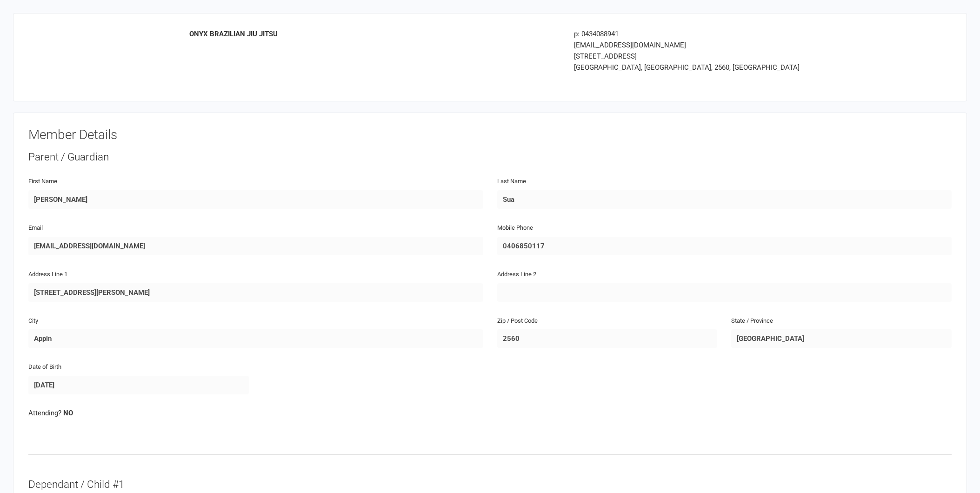 The height and width of the screenshot is (493, 980). Describe the element at coordinates (35, 228) in the screenshot. I see `label: Email` at that location.